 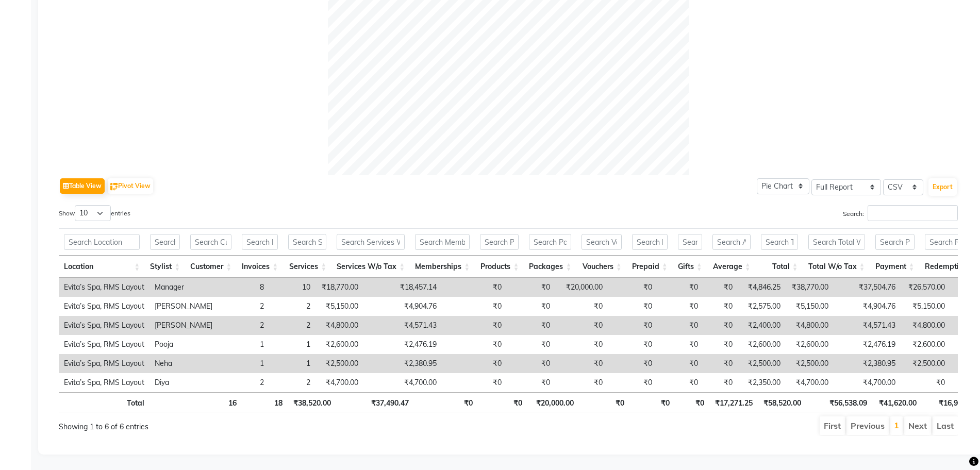 What do you see at coordinates (499, 266) in the screenshot?
I see `th: Products: activate to sort column ascending` at bounding box center [499, 266].